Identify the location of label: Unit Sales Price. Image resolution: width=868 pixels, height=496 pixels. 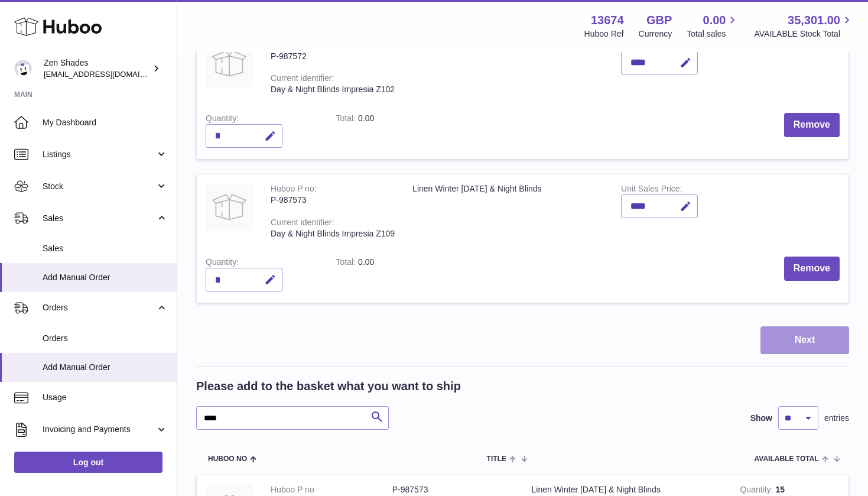
(651, 190).